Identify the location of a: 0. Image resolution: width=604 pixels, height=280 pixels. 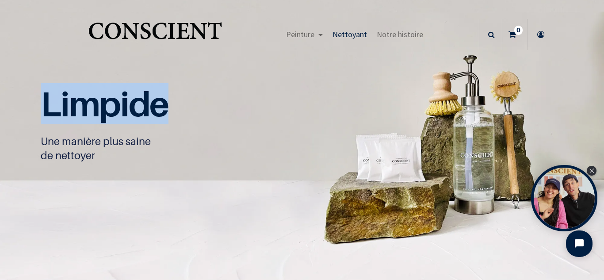
(515, 35).